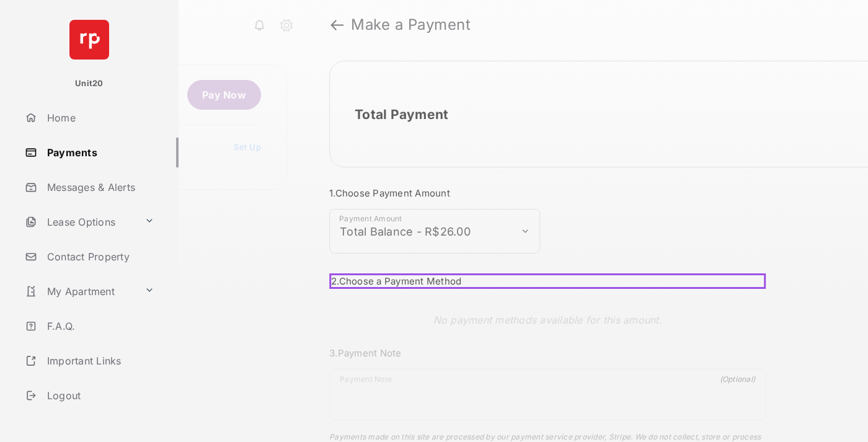  I want to click on h3: 2. Choose a Payment Method, so click(548, 281).